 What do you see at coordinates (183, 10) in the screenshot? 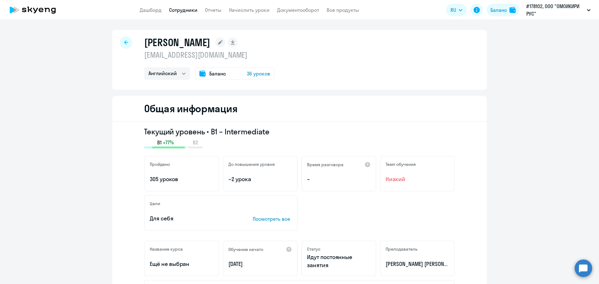
I see `a: Сотрудники` at bounding box center [183, 10].